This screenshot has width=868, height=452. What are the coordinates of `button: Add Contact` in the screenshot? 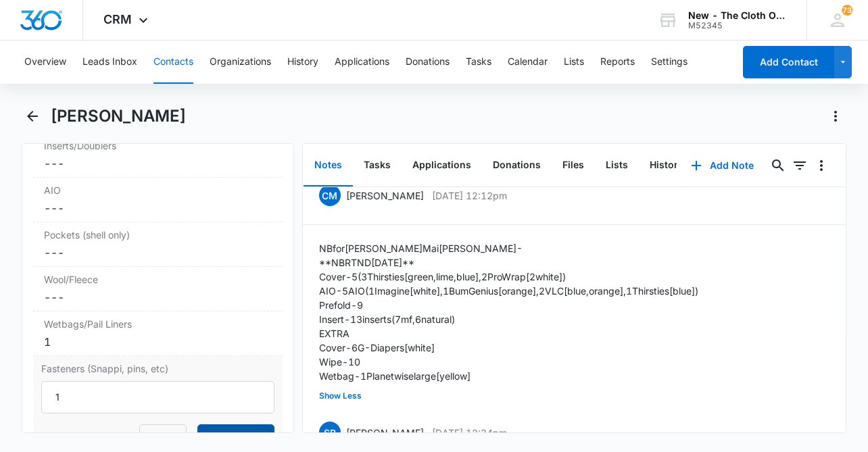 It's located at (788, 62).